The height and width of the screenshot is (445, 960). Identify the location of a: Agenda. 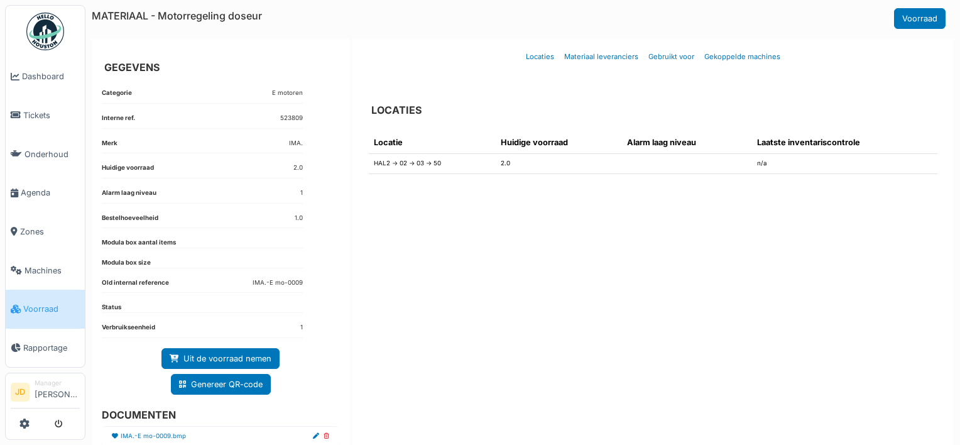
(45, 193).